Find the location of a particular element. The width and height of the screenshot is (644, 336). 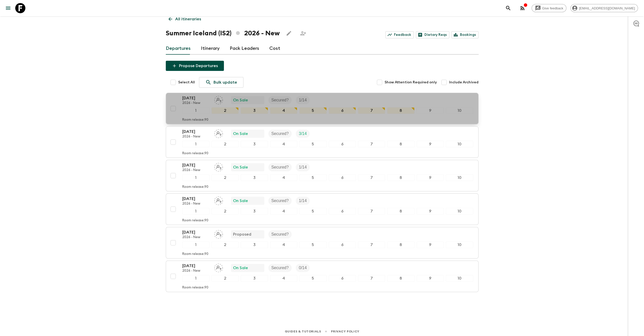

button: Propose Departures is located at coordinates (195, 66).